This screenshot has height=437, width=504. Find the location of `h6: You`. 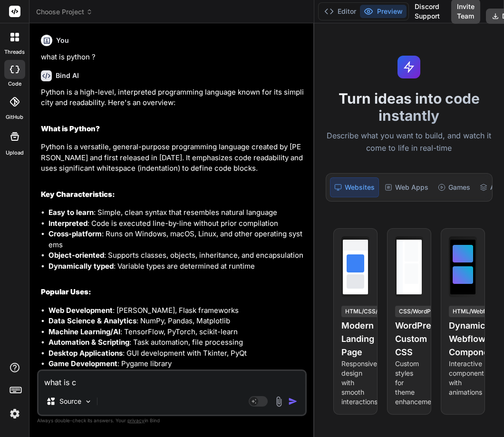

h6: You is located at coordinates (62, 40).